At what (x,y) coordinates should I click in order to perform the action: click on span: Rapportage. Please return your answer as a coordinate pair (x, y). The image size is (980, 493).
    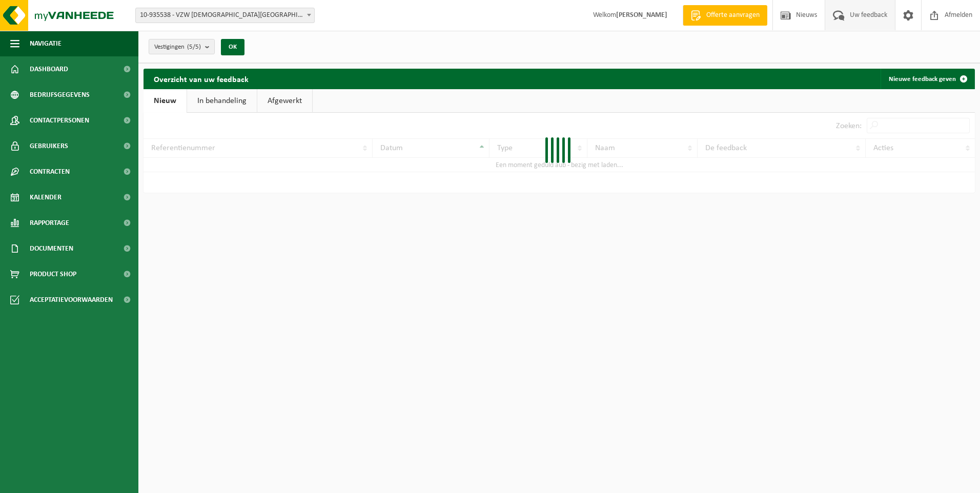
    Looking at the image, I should click on (49, 223).